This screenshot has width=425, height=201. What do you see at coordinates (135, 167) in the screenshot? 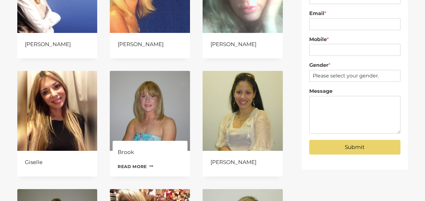
I see `a: Read more about “Brook”` at bounding box center [135, 167].